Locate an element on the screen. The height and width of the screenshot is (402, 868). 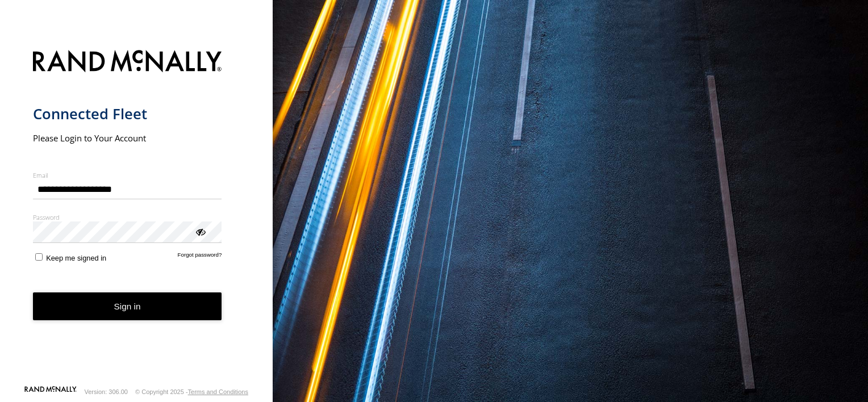
a: Forgot password? is located at coordinates (200, 256).